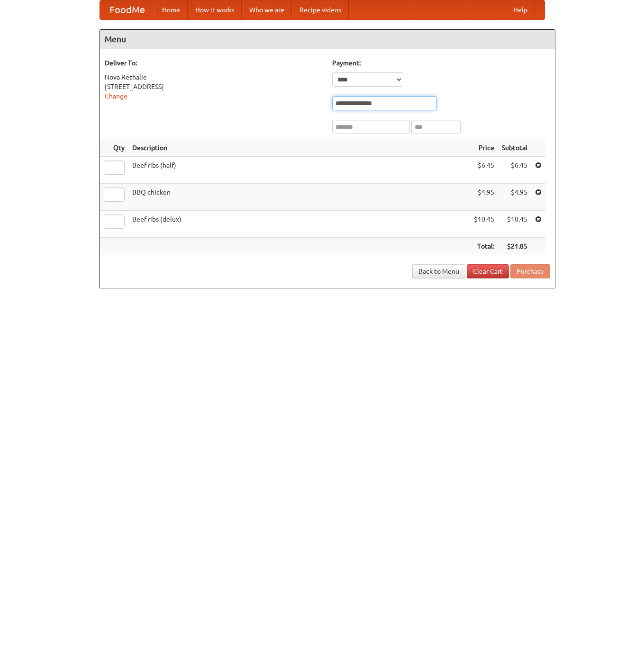 Image resolution: width=644 pixels, height=670 pixels. What do you see at coordinates (171, 10) in the screenshot?
I see `a: Home` at bounding box center [171, 10].